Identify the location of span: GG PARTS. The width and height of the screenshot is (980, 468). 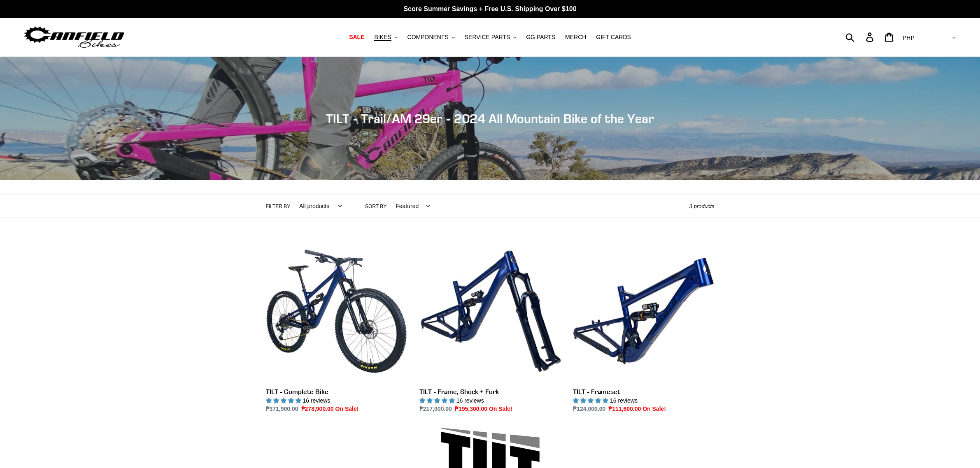
(540, 37).